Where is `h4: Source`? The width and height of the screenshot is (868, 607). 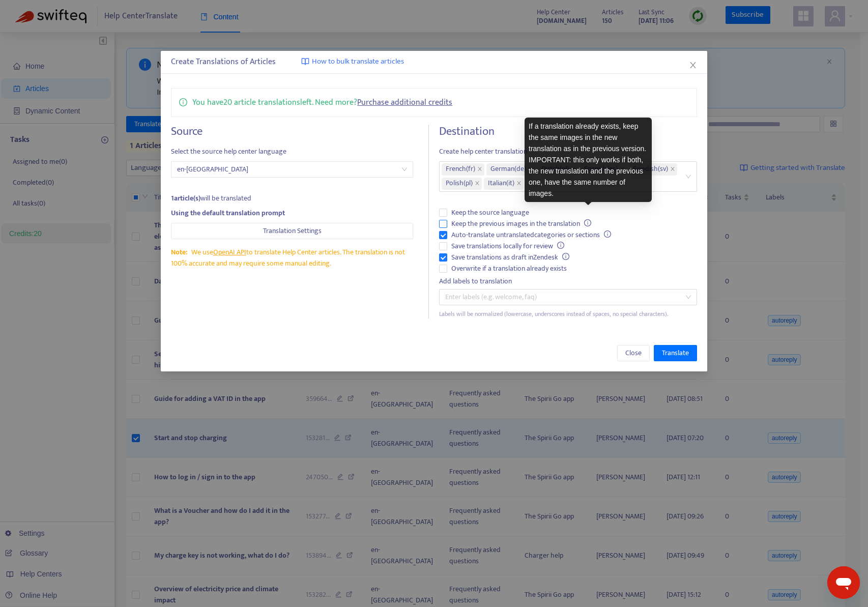 h4: Source is located at coordinates (292, 131).